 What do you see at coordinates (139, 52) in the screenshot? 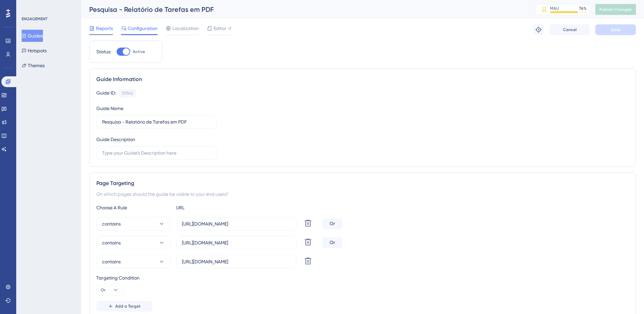
I see `span: Active` at bounding box center [139, 52].